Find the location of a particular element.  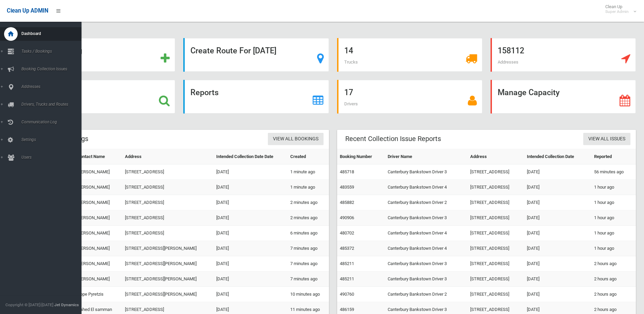

span: Clean Up ADMIN is located at coordinates (27, 11).